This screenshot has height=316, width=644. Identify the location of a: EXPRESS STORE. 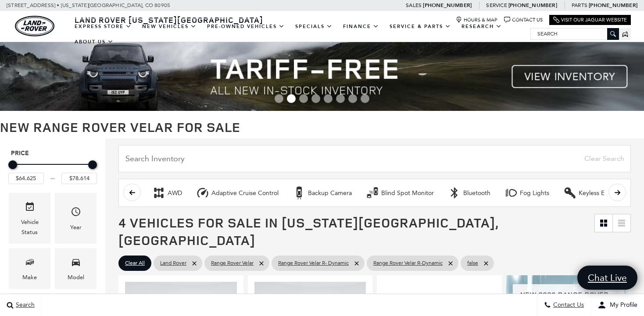
(103, 27).